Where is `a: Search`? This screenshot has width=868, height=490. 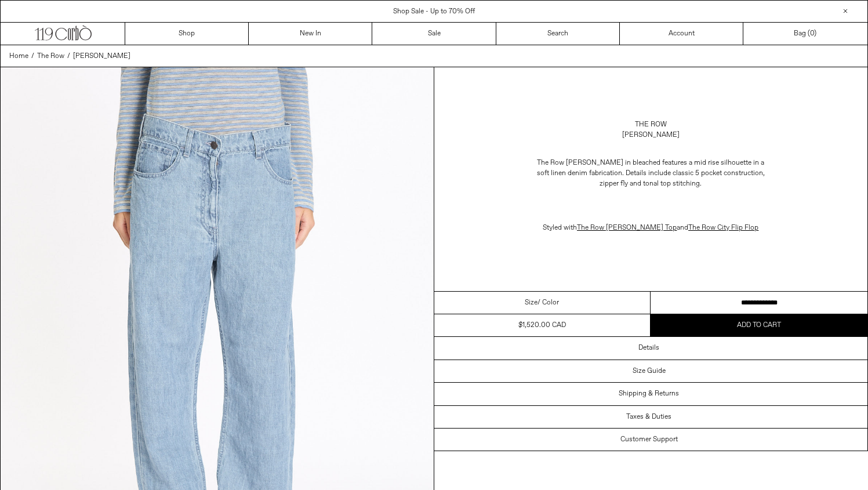
a: Search is located at coordinates (558, 34).